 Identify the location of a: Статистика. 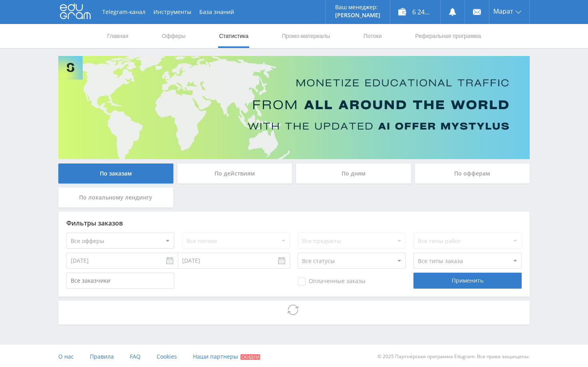
(233, 36).